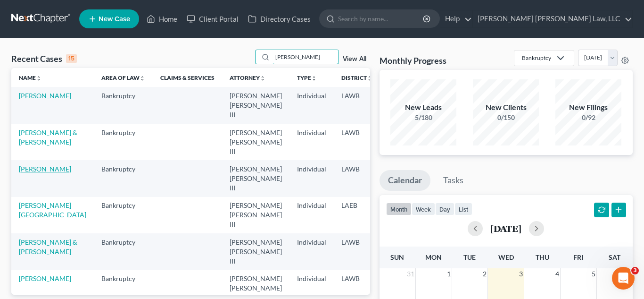 Image resolution: width=644 pixels, height=299 pixels. What do you see at coordinates (355, 59) in the screenshot?
I see `a: View All` at bounding box center [355, 59].